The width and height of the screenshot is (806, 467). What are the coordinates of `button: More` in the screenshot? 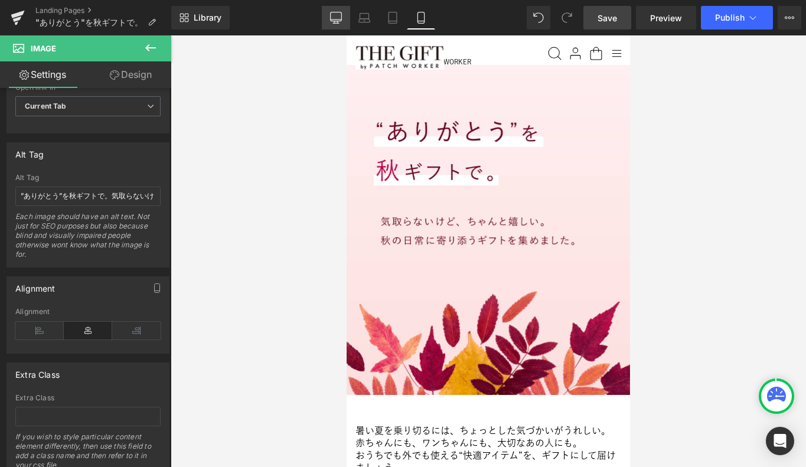 It's located at (789, 18).